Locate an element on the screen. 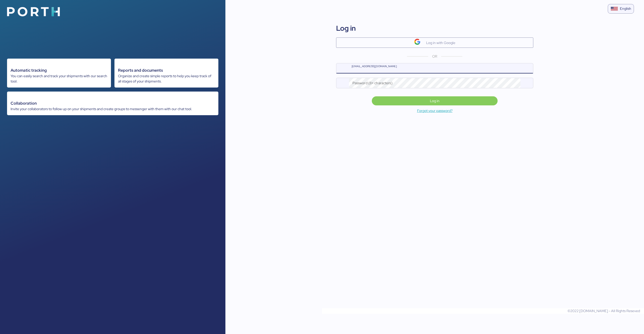 The height and width of the screenshot is (334, 644). span: Log in is located at coordinates (435, 101).